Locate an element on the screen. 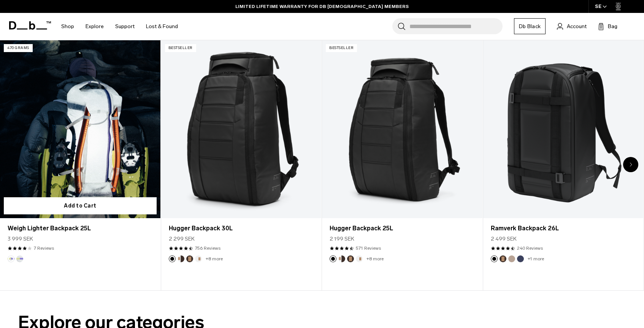 Image resolution: width=644 pixels, height=328 pixels. span: 3 999 SEK is located at coordinates (20, 239).